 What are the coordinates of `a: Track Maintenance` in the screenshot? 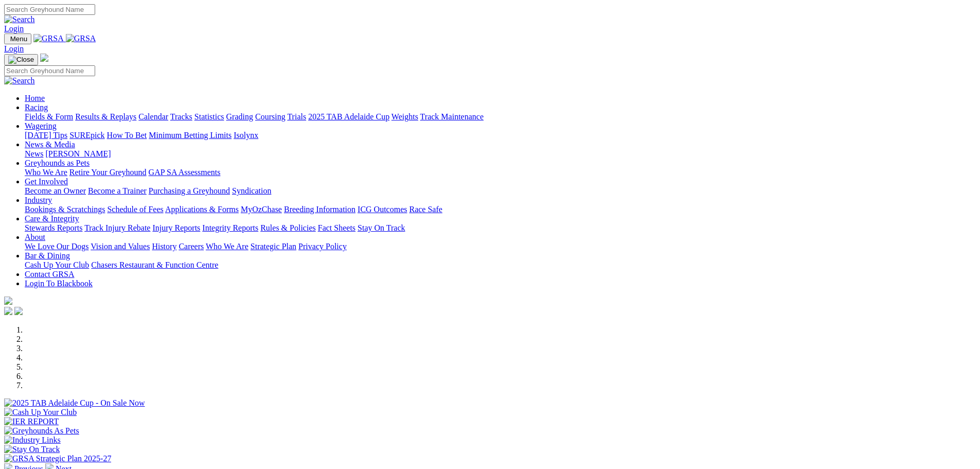 It's located at (452, 117).